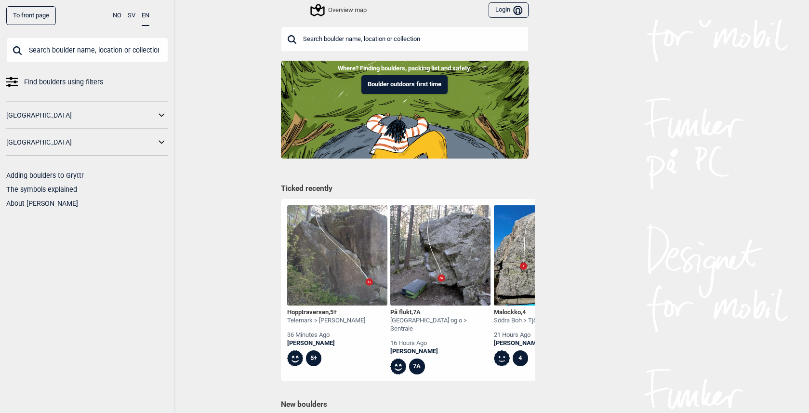 This screenshot has height=413, width=809. What do you see at coordinates (41, 189) in the screenshot?
I see `a: The symbols explained` at bounding box center [41, 189].